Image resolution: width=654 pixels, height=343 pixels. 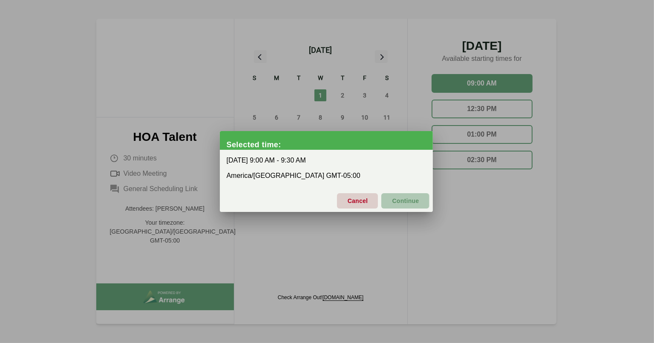 I want to click on button: Continue, so click(x=405, y=201).